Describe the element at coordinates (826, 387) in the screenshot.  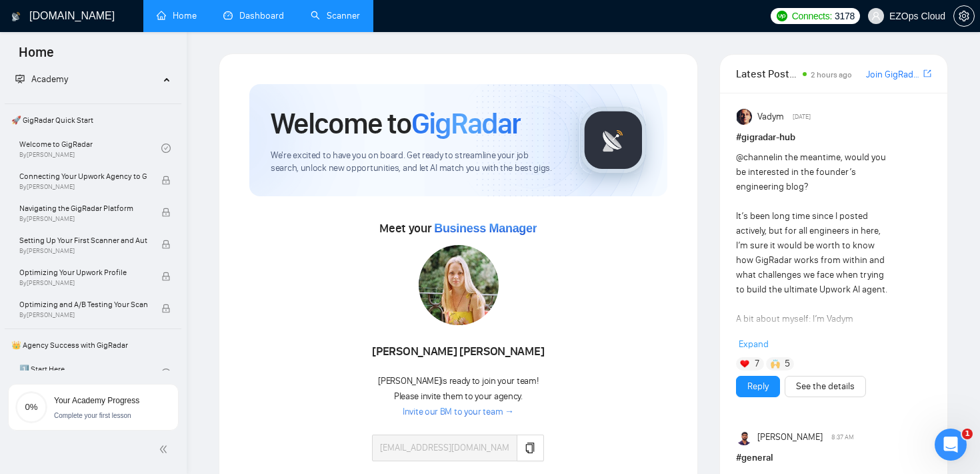
I see `button: See the details` at that location.